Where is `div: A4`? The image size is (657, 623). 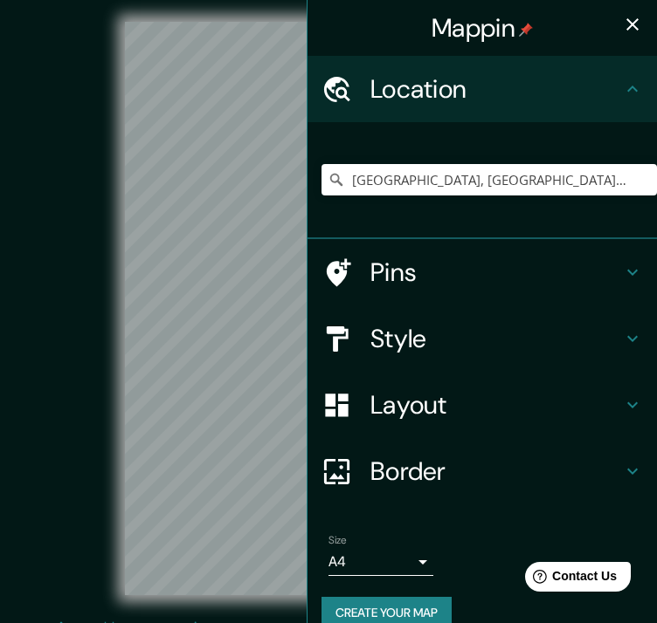
div: A4 is located at coordinates (381, 562).